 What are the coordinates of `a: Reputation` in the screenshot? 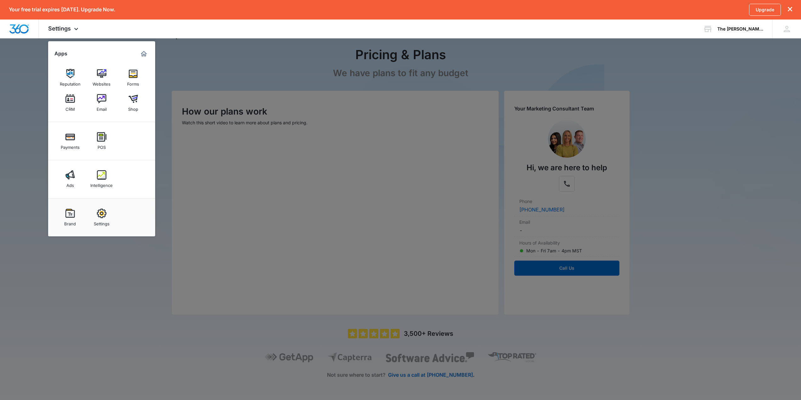 It's located at (70, 78).